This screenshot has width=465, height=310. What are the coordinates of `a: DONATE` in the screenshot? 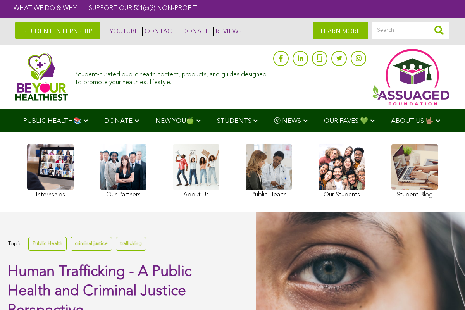 It's located at (194, 31).